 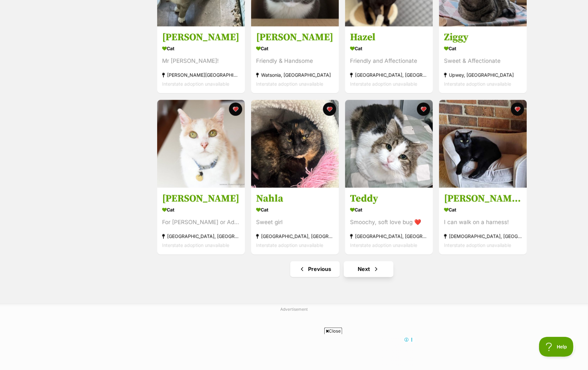 What do you see at coordinates (389, 222) in the screenshot?
I see `div: Smoochy, soft love bug ❤️` at bounding box center [389, 222].